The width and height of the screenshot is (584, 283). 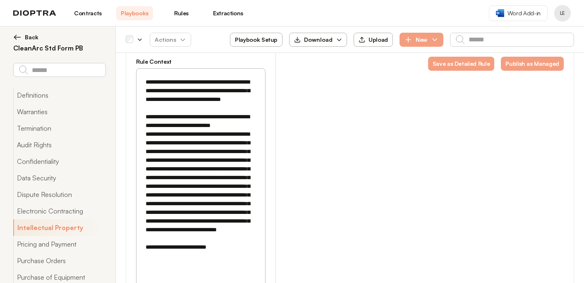 I want to click on button: Upload, so click(x=373, y=40).